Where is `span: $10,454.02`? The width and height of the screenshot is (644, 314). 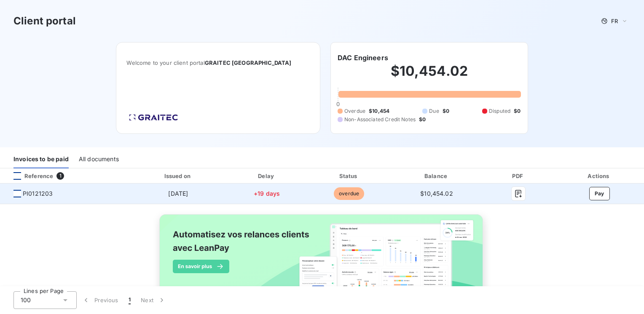
span: $10,454.02 is located at coordinates (437, 194).